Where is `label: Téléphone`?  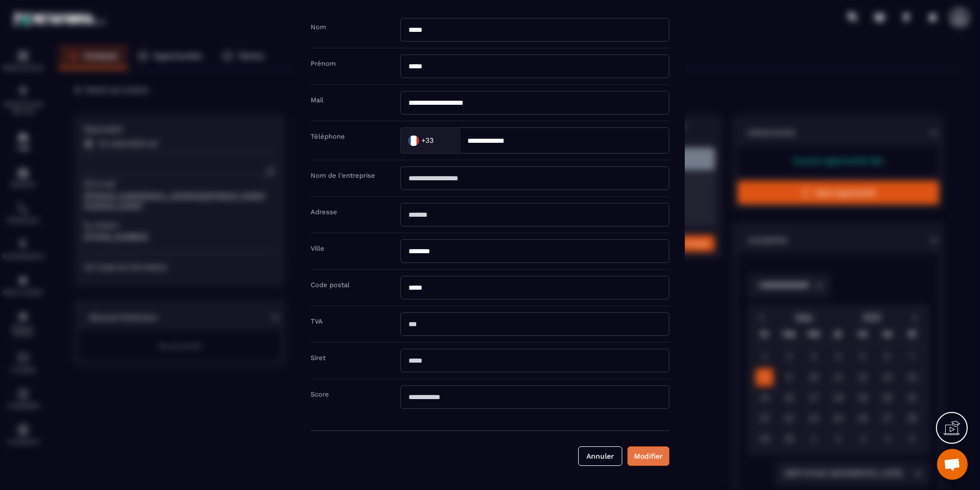 label: Téléphone is located at coordinates (328, 136).